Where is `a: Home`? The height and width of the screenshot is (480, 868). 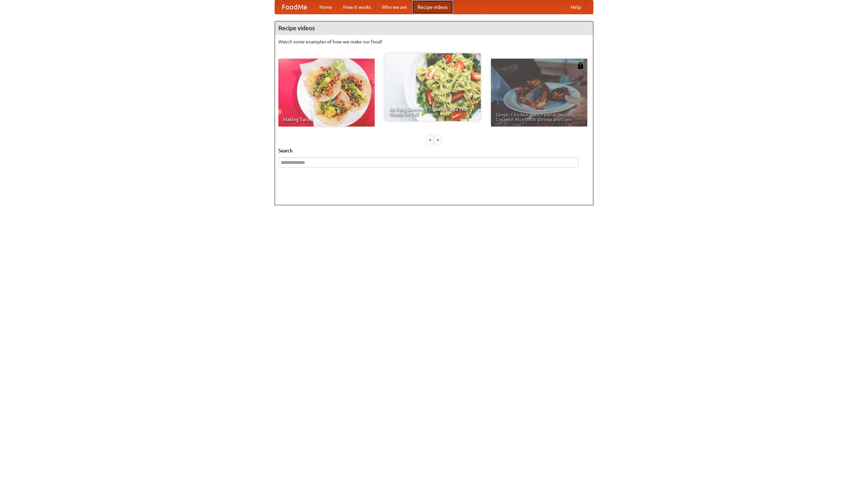
a: Home is located at coordinates (326, 7).